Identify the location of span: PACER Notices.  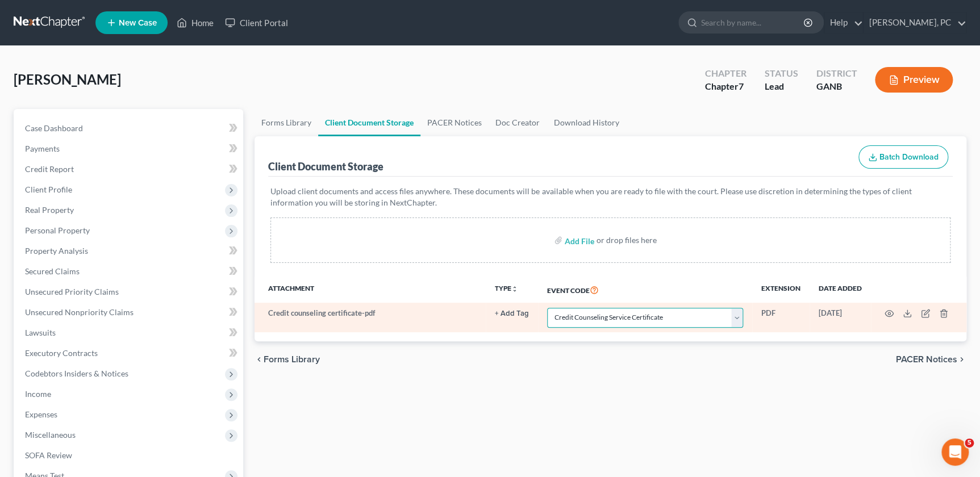
(927, 359).